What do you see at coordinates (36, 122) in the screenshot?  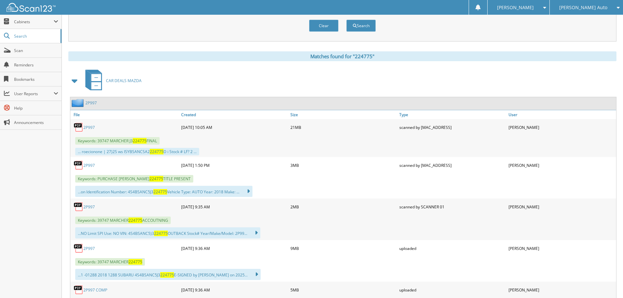 I see `span: Announcements` at bounding box center [36, 122].